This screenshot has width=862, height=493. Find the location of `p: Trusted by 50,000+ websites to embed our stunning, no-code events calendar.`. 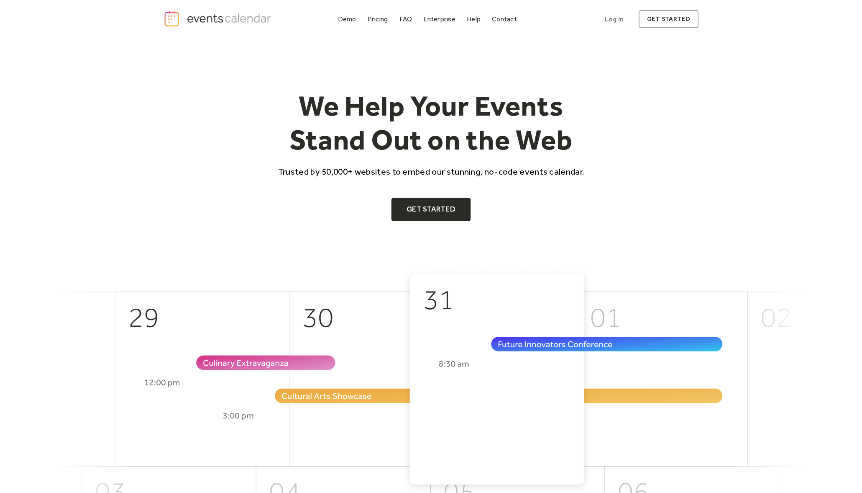

p: Trusted by 50,000+ websites to embed our stunning, no-code events calendar. is located at coordinates (431, 171).